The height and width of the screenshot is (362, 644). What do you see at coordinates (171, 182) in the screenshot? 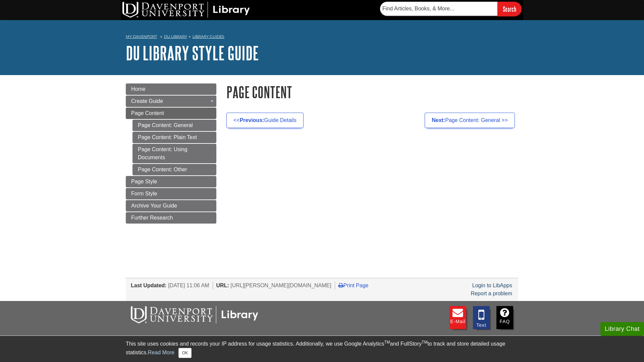
I see `a: Page Style` at bounding box center [171, 182].